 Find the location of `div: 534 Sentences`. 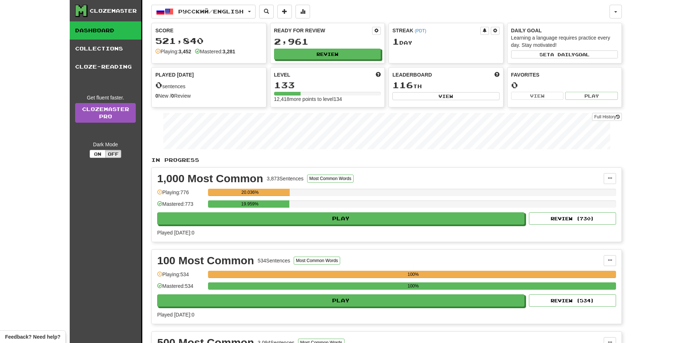

div: 534 Sentences is located at coordinates (274, 261).